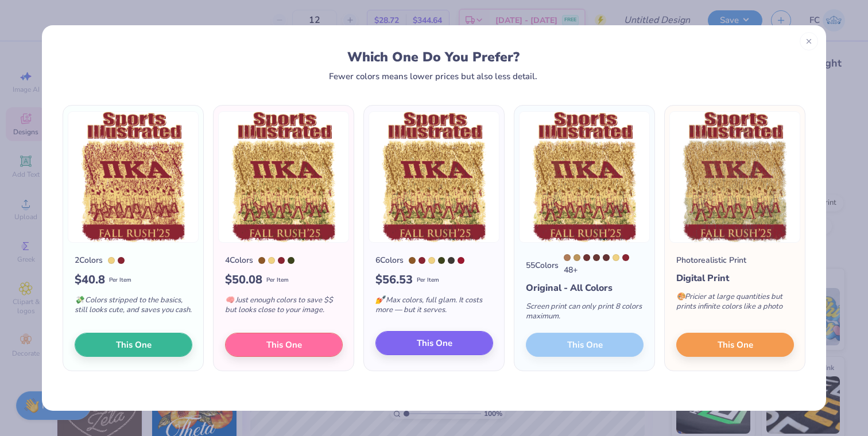 The image size is (868, 436). What do you see at coordinates (711, 260) in the screenshot?
I see `div: Photorealistic Print` at bounding box center [711, 260].